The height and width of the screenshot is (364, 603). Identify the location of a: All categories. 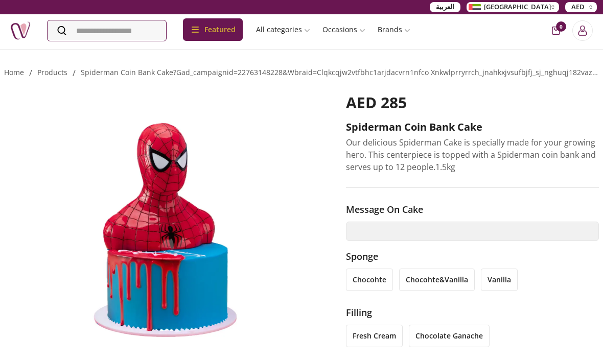
(283, 29).